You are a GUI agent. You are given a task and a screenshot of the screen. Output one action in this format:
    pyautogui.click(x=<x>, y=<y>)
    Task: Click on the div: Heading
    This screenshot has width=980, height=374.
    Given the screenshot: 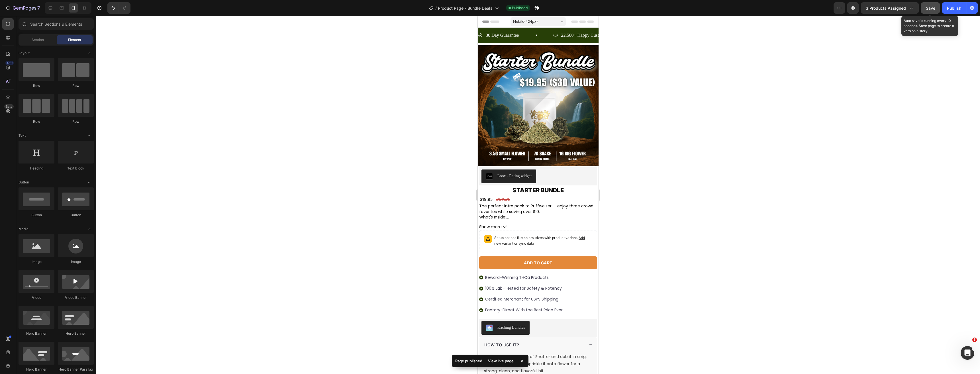 What is the action you would take?
    pyautogui.click(x=37, y=168)
    